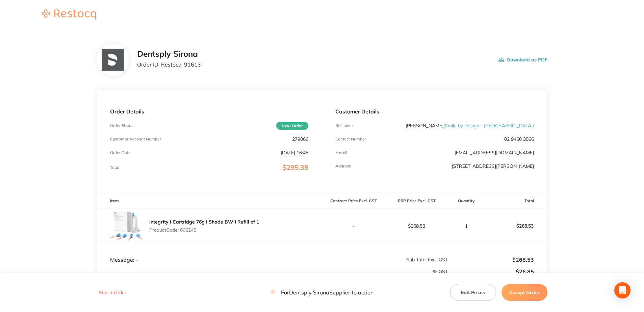 The width and height of the screenshot is (644, 312). Describe the element at coordinates (112, 60) in the screenshot. I see `img: NTllNzd2NQ` at that location.